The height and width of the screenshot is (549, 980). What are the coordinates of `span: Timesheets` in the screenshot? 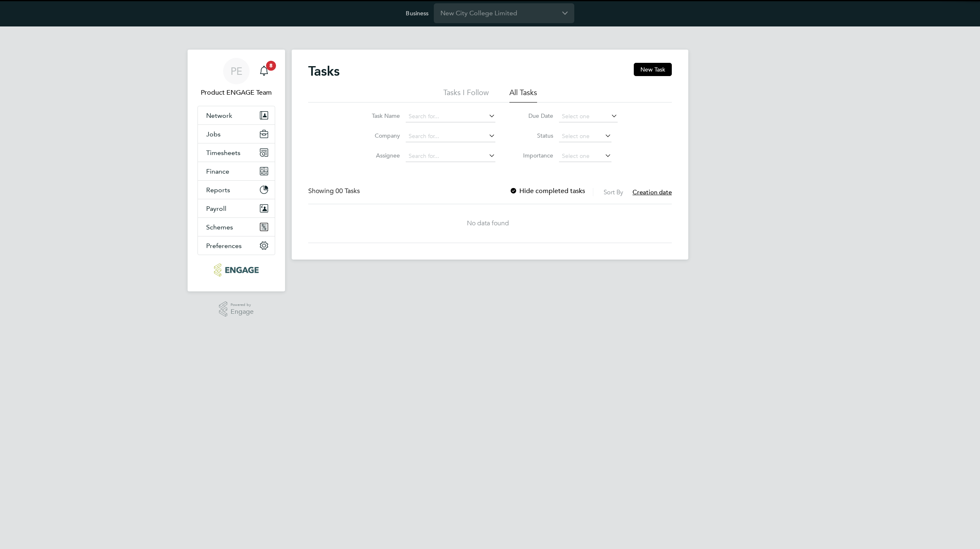 It's located at (223, 152).